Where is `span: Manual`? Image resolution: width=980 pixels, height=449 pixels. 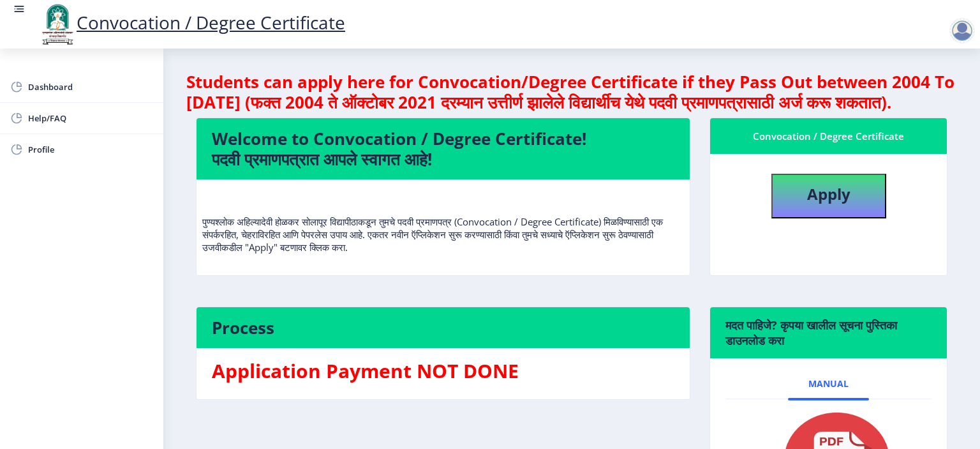 span: Manual is located at coordinates (828, 384).